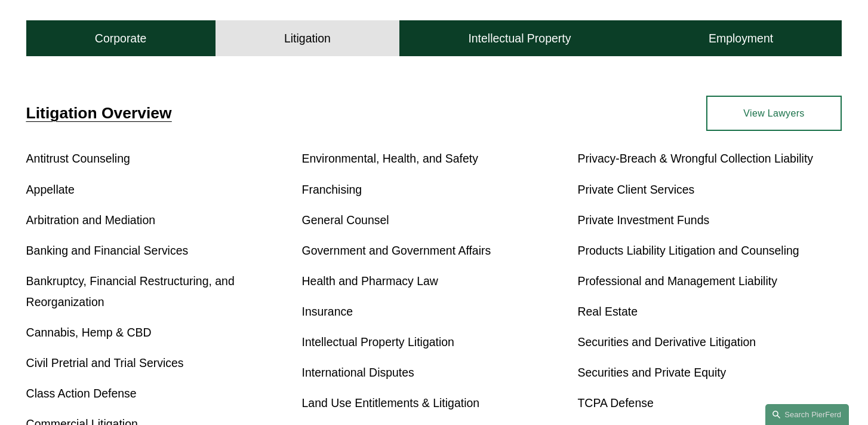 The image size is (868, 425). What do you see at coordinates (81, 393) in the screenshot?
I see `a: Class Action Defense` at bounding box center [81, 393].